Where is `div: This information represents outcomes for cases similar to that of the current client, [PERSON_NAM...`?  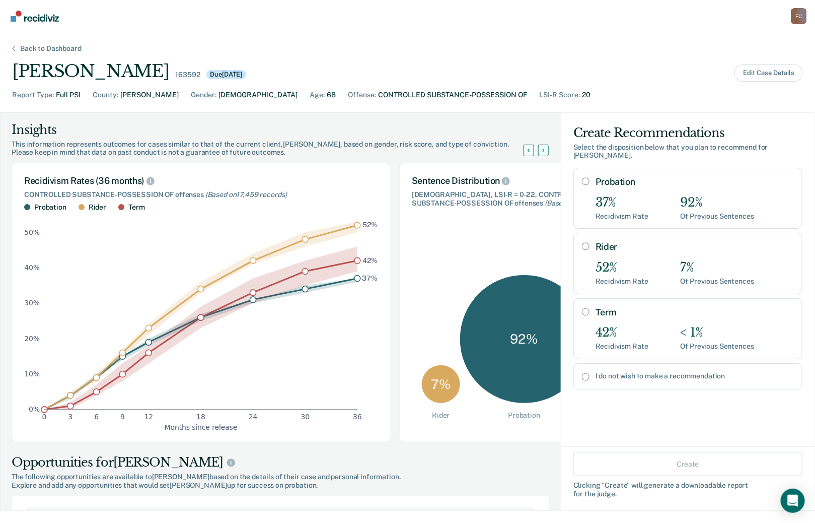
div: This information represents outcomes for cases similar to that of the current client, [PERSON_NAM... is located at coordinates (273, 149).